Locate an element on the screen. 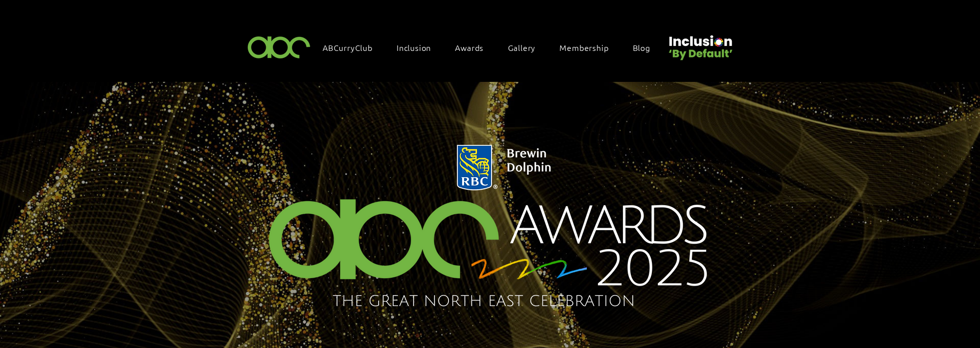 The width and height of the screenshot is (980, 348). a: ABCurryClub is located at coordinates (353, 47).